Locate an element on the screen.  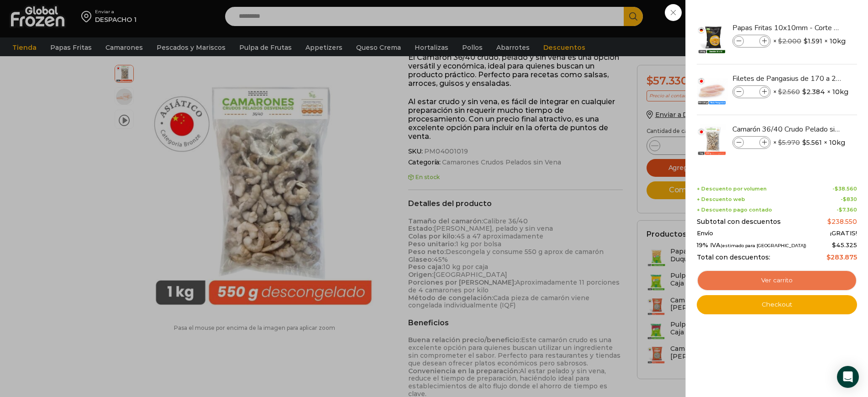
span: Envío is located at coordinates (705, 233).